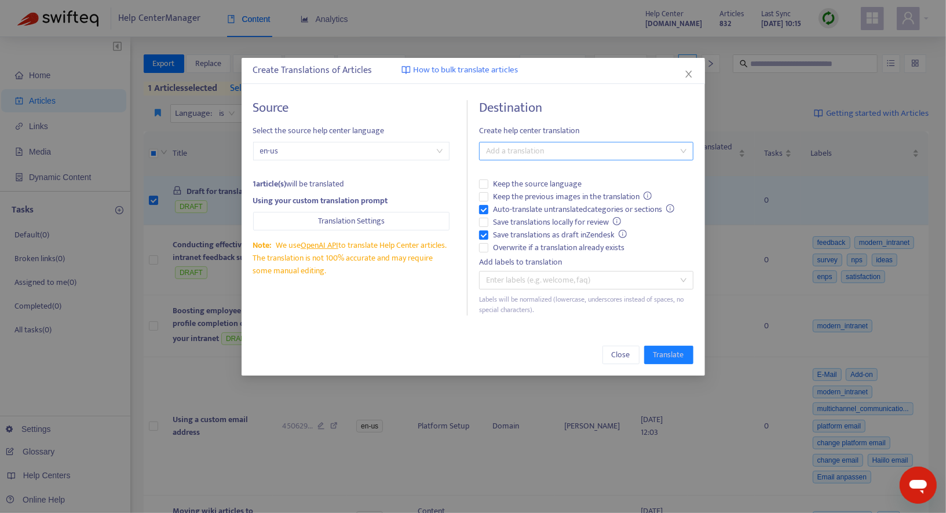  Describe the element at coordinates (319, 245) in the screenshot. I see `a: OpenAI API` at that location.